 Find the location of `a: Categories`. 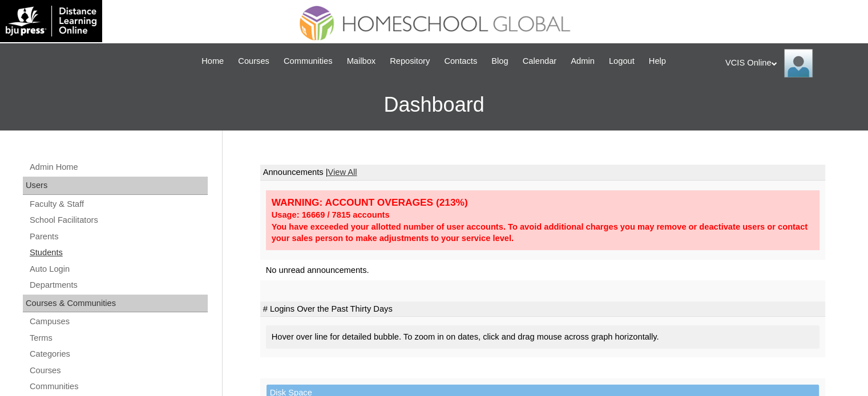

a: Categories is located at coordinates (118, 354).